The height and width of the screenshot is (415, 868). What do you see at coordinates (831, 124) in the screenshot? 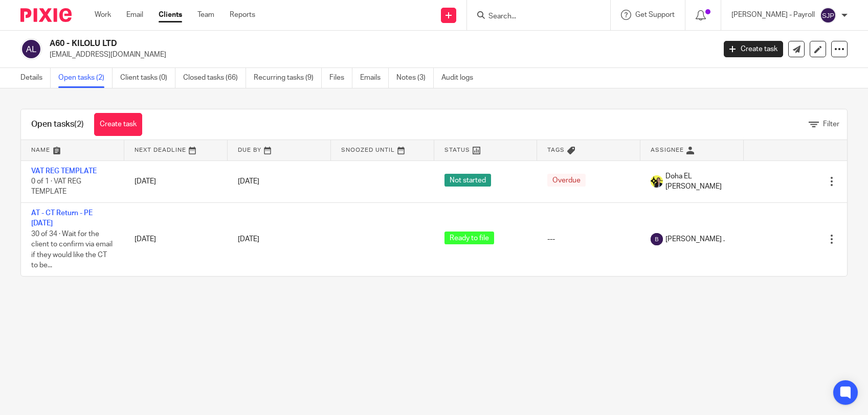
I see `span: Filter` at bounding box center [831, 124].